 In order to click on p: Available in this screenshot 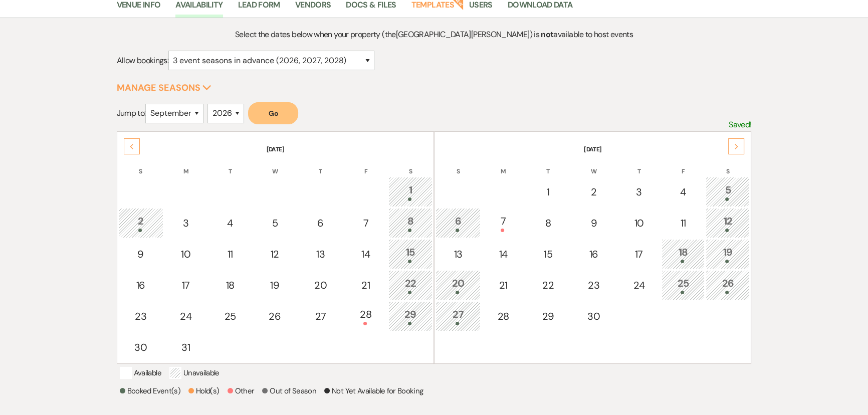, I will do `click(140, 373)`.